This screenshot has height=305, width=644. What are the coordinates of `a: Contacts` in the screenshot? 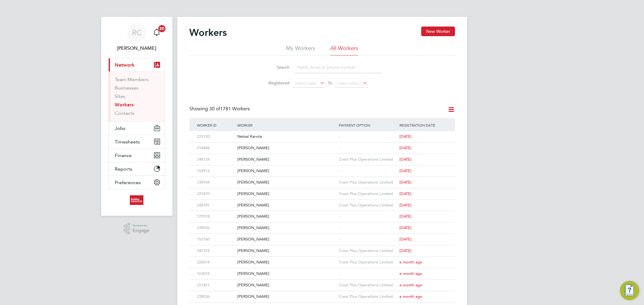 It's located at (124, 113).